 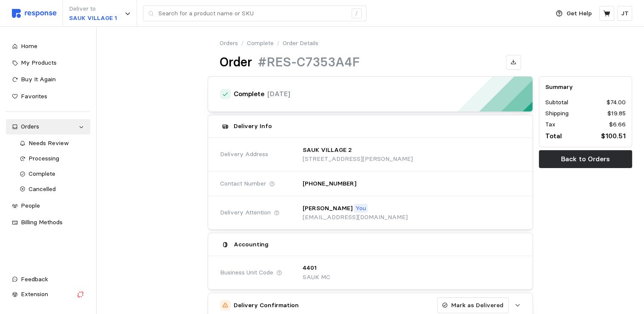 What do you see at coordinates (34, 13) in the screenshot?
I see `img: svg%3e` at bounding box center [34, 13].